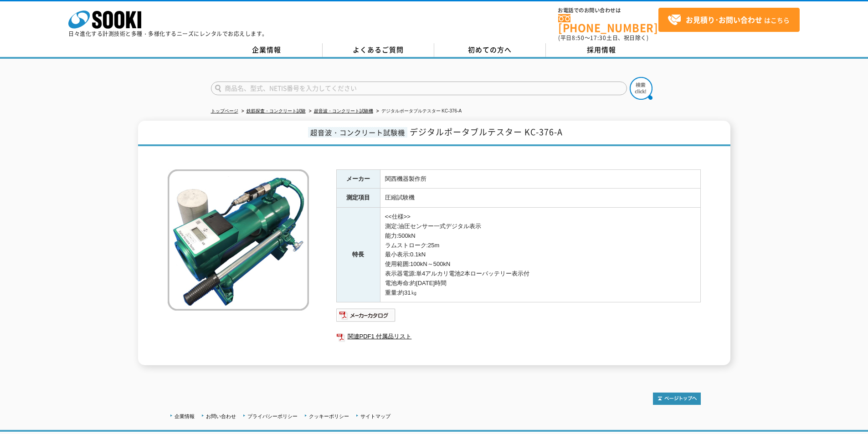 Image resolution: width=868 pixels, height=434 pixels. What do you see at coordinates (168, 34) in the screenshot?
I see `p: 日々進化する計測技術と多種・多様化するニーズにレンタルでお応えします。` at bounding box center [168, 34].